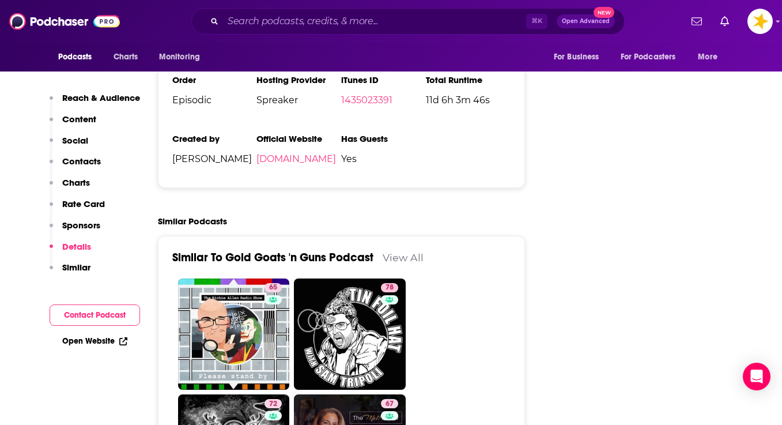  What do you see at coordinates (756, 376) in the screenshot?
I see `div: Open Intercom Messenger` at bounding box center [756, 376].